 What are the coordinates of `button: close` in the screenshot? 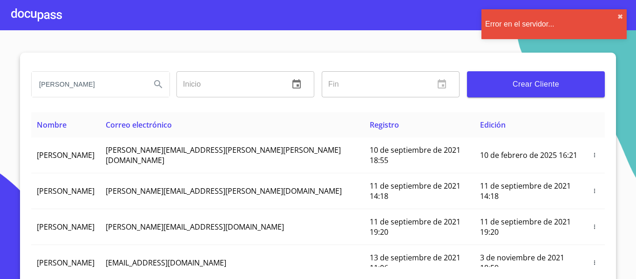 It's located at (620, 17).